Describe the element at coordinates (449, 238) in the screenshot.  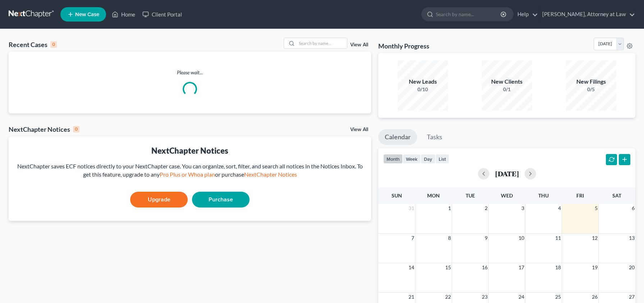
I see `span: 8` at that location.